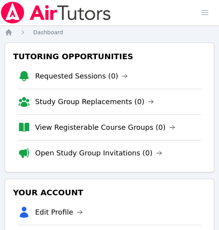  I want to click on span: Dashboard, so click(48, 32).